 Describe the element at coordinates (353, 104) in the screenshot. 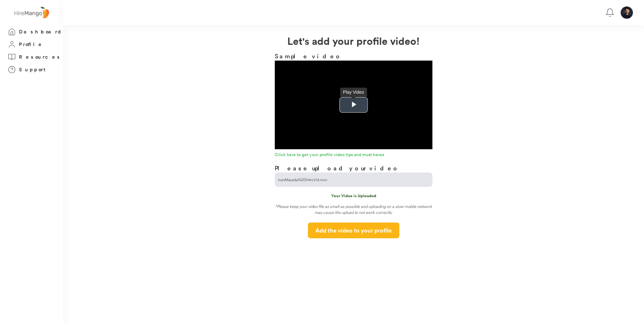

I see `div: Video Player` at that location.